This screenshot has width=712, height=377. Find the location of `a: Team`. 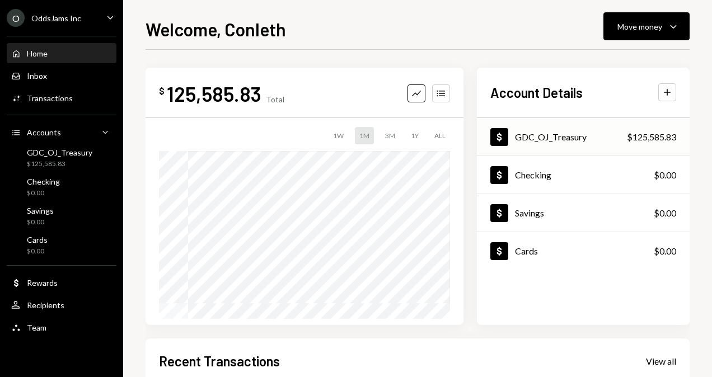

a: Team is located at coordinates (62, 327).